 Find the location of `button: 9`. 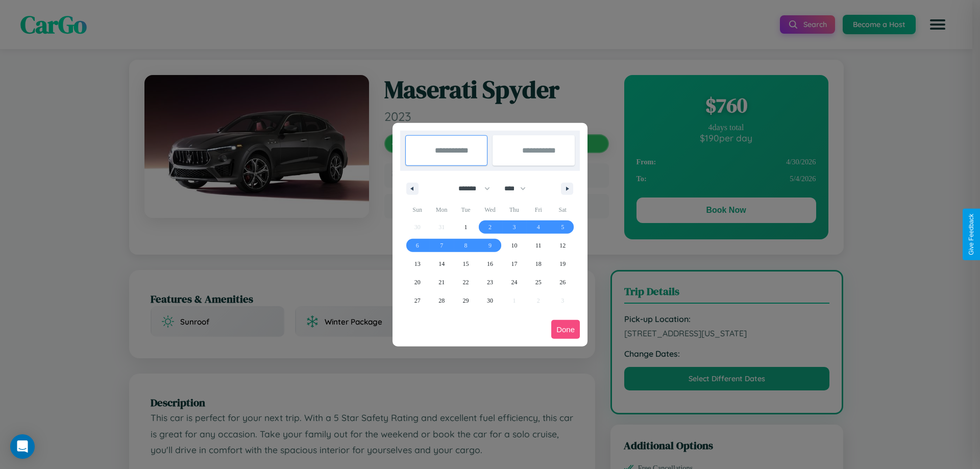

button: 9 is located at coordinates (490, 246).